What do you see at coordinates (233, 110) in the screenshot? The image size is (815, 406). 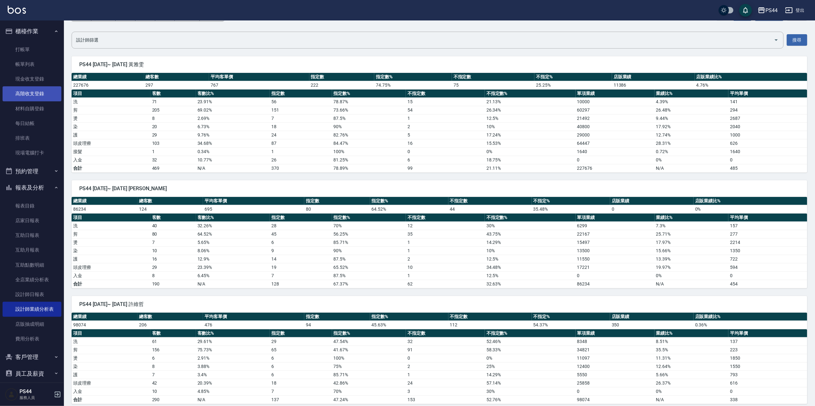 I see `td: 69.02 %` at bounding box center [233, 110].